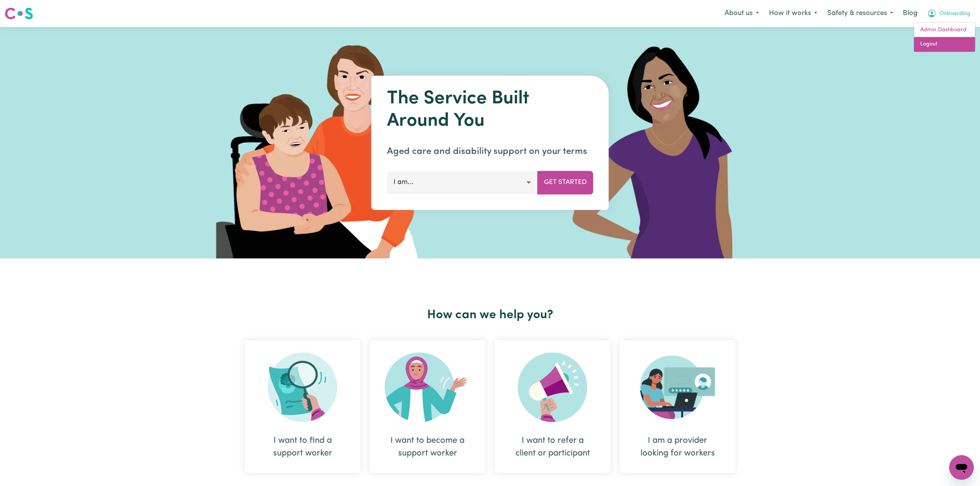 The height and width of the screenshot is (486, 980). Describe the element at coordinates (490, 109) in the screenshot. I see `h1: The Service Built Around You` at that location.